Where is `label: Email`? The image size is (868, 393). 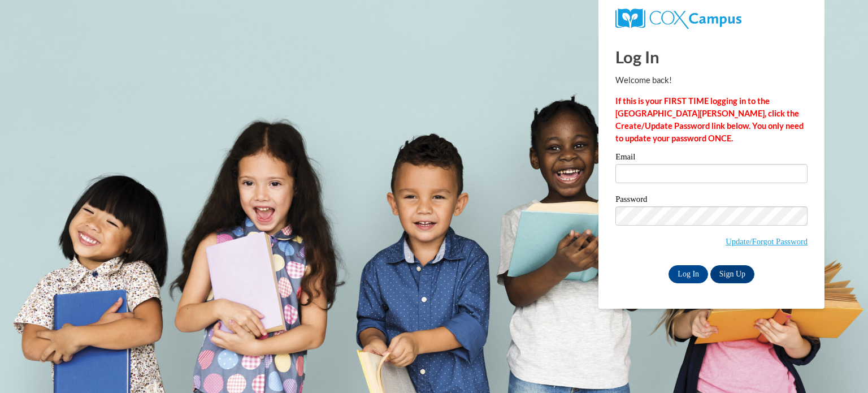
label: Email is located at coordinates (711, 159).